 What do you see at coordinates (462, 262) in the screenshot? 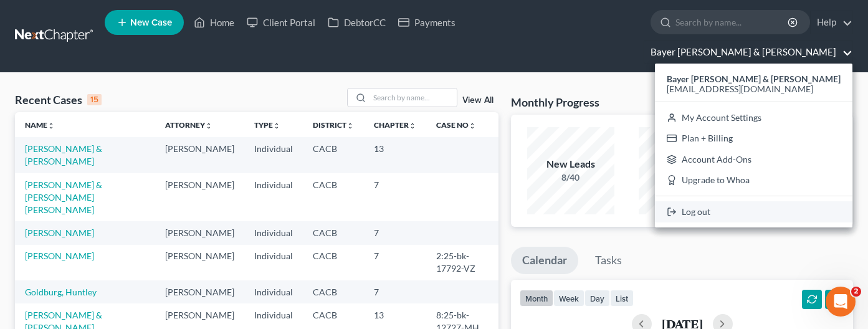
I see `td: 2:25-bk-17792-VZ` at bounding box center [462, 262].